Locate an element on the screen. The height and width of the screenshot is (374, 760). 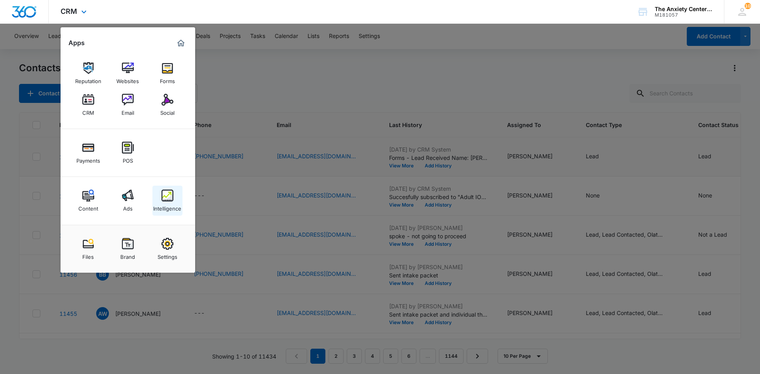
div: Brand is located at coordinates (127, 255).